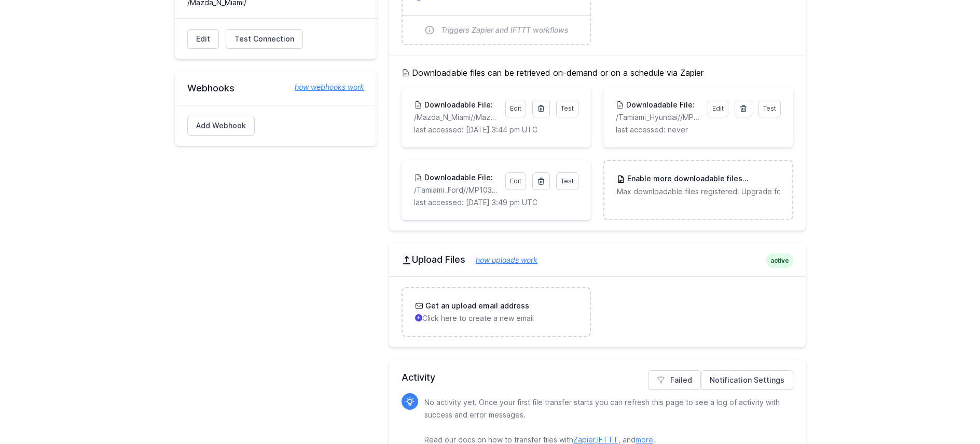  What do you see at coordinates (674, 380) in the screenshot?
I see `a: Failed` at bounding box center [674, 380].